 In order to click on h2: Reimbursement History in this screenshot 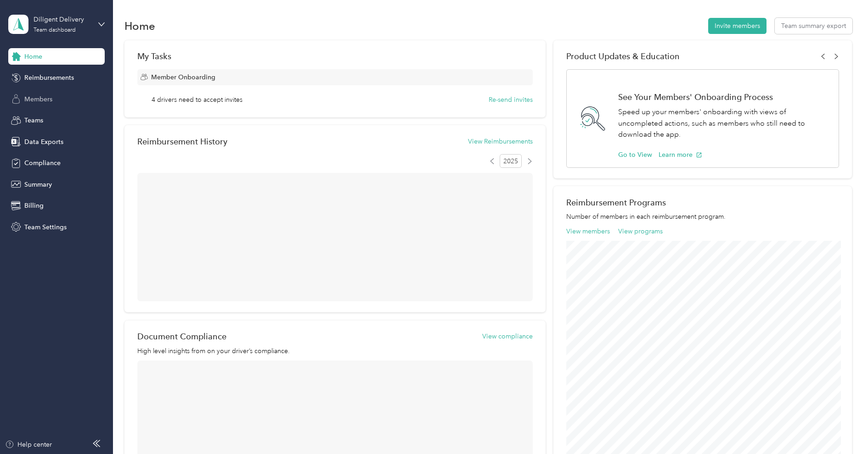, I will do `click(182, 141)`.